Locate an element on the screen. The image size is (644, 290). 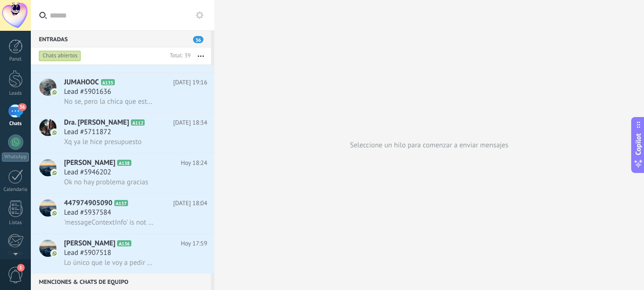
span: JUMAHOOC is located at coordinates (82, 83).